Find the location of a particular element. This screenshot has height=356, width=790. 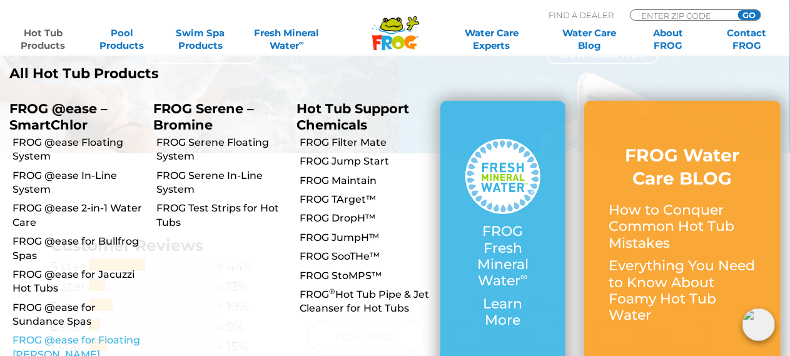

a: FROG Fresh Mineral Water∞ Learn More is located at coordinates (503, 236).